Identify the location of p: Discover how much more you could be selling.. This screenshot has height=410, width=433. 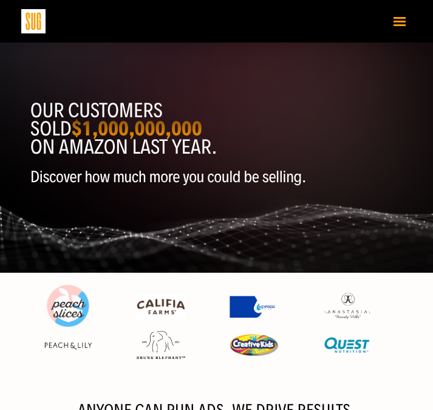
(216, 177).